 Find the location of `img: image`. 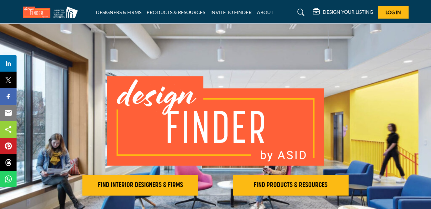

img: image is located at coordinates (215, 121).